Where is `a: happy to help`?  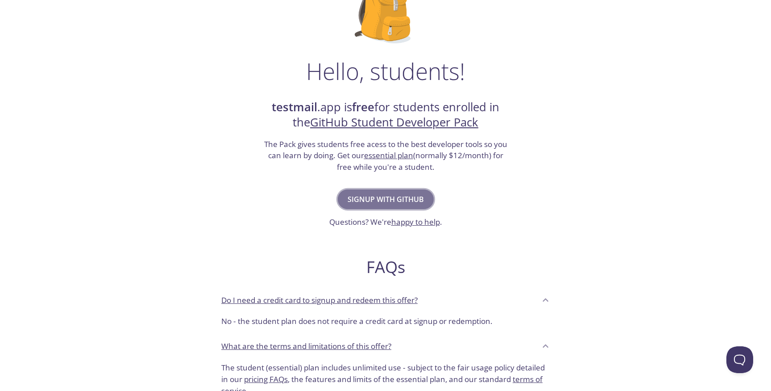 a: happy to help is located at coordinates (415, 221).